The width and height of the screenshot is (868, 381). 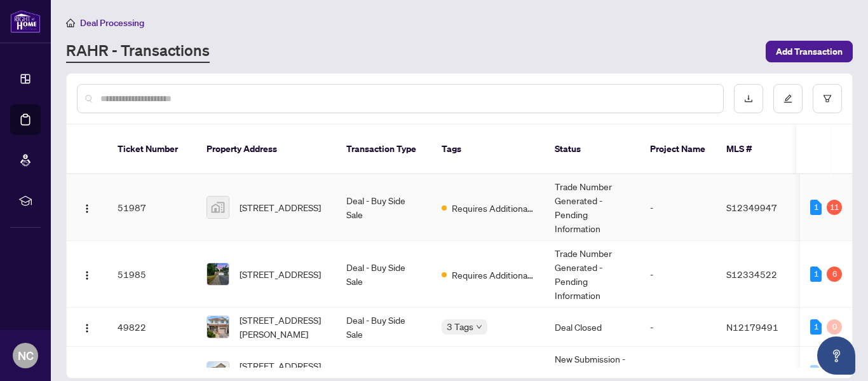 I want to click on th: Ticket Number, so click(x=152, y=149).